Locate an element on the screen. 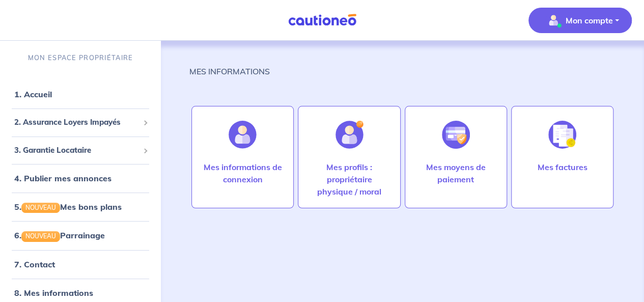 Image resolution: width=644 pixels, height=302 pixels. a: 1. Accueil is located at coordinates (33, 94).